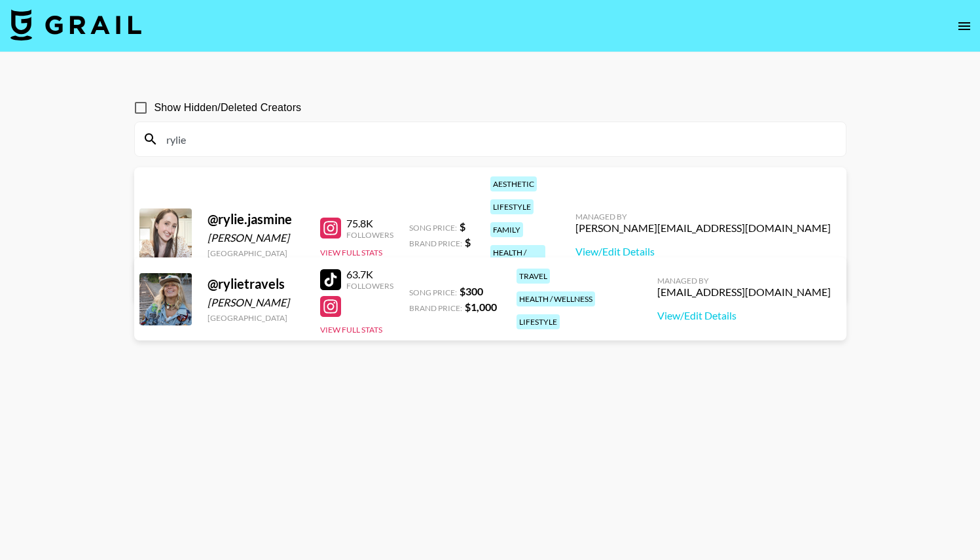  Describe the element at coordinates (533, 276) in the screenshot. I see `div: travel` at that location.